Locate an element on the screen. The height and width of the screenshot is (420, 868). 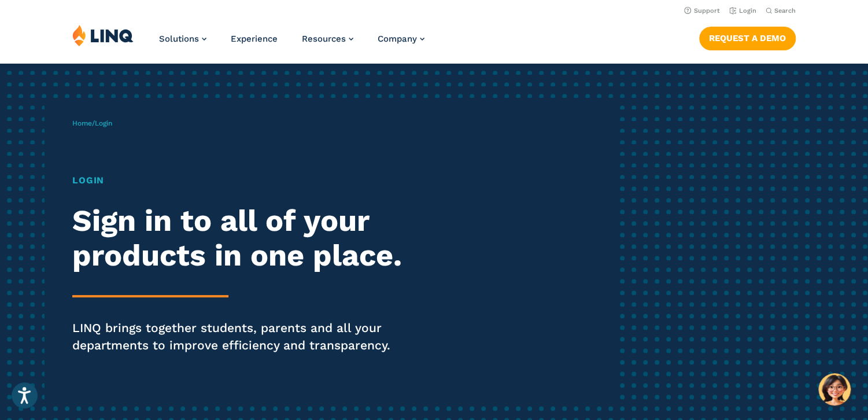
p: LINQ brings together students, parents and all your departments to improve efficiency and transpa... is located at coordinates (239, 336).